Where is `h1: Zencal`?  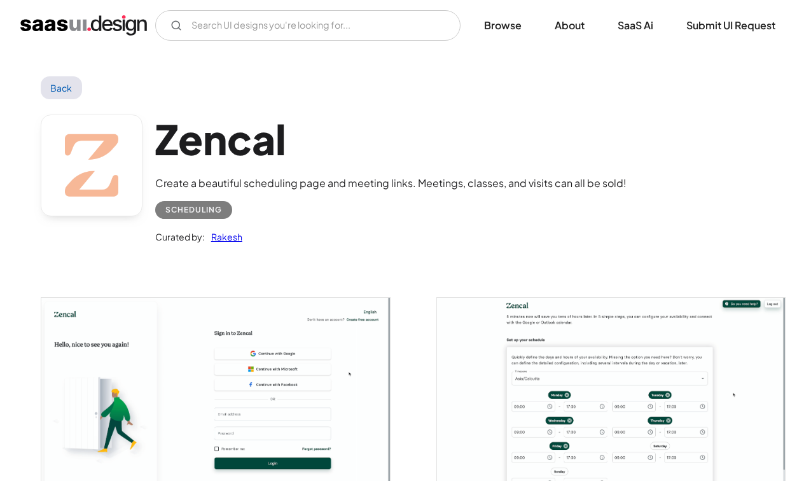 h1: Zencal is located at coordinates (391, 139).